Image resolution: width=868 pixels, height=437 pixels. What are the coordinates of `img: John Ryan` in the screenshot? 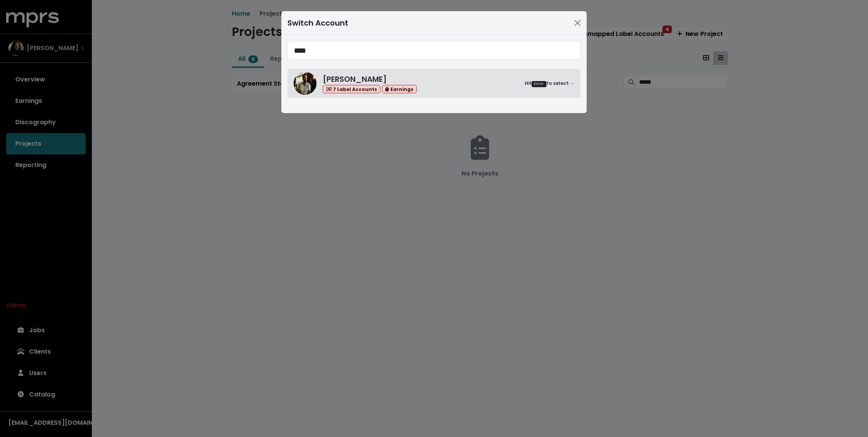 It's located at (305, 84).